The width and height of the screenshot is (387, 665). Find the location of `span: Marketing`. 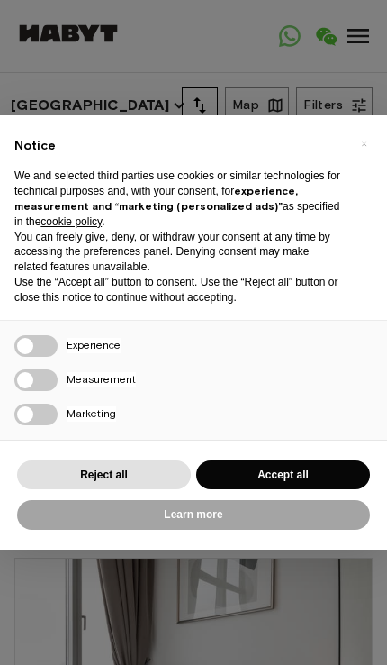

span: Marketing is located at coordinates (91, 413).